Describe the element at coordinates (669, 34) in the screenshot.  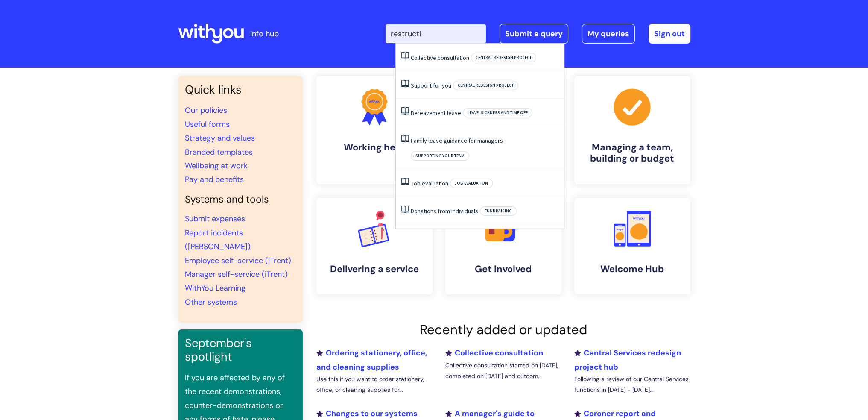
I see `a: Sign out` at that location.